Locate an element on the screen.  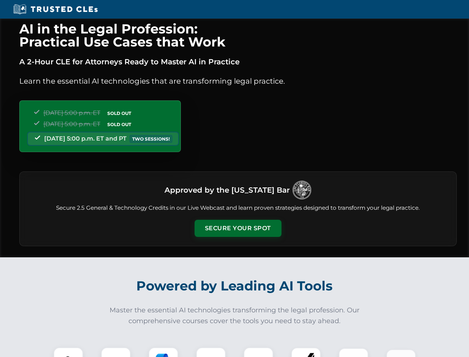
img: Logo is located at coordinates (302, 190).